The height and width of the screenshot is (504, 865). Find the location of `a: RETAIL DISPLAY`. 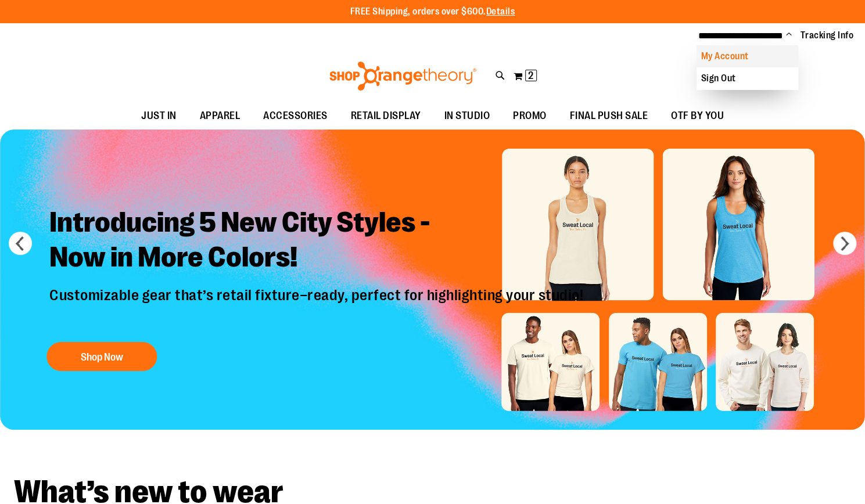

a: RETAIL DISPLAY is located at coordinates (386, 116).